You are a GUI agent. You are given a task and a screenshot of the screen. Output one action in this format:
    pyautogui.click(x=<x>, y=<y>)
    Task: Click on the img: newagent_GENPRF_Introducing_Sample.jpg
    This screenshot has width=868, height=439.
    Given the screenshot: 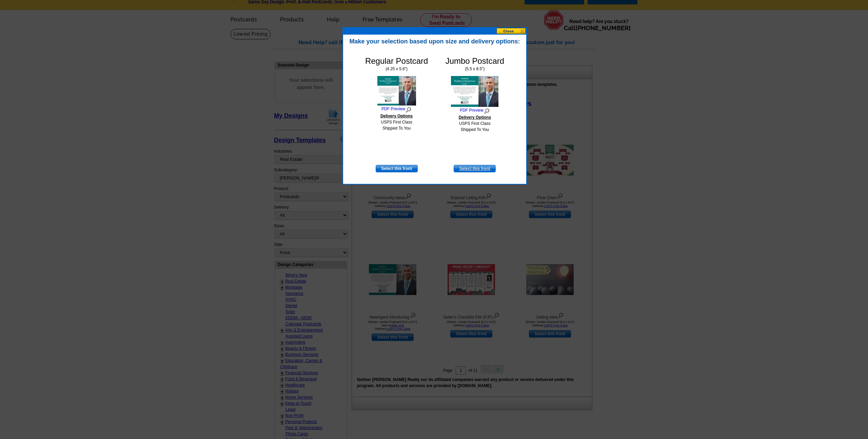 What is the action you would take?
    pyautogui.click(x=397, y=90)
    